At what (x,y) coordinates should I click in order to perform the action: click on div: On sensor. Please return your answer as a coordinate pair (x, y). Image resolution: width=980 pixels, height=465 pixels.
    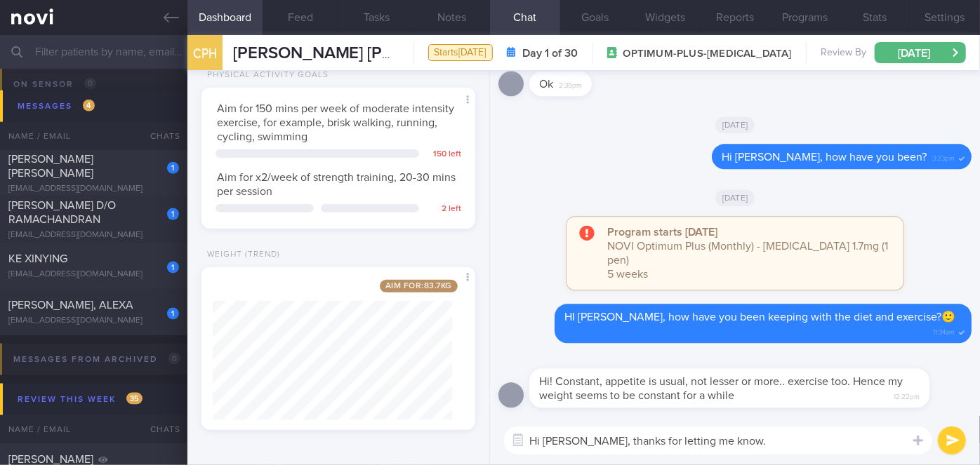
    Looking at the image, I should click on (55, 84).